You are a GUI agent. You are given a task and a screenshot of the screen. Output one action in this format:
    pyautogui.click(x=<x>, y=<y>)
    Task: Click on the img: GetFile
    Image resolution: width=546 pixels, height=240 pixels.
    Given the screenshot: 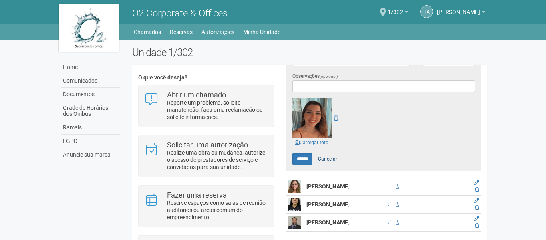 What is the action you would take?
    pyautogui.click(x=313, y=118)
    